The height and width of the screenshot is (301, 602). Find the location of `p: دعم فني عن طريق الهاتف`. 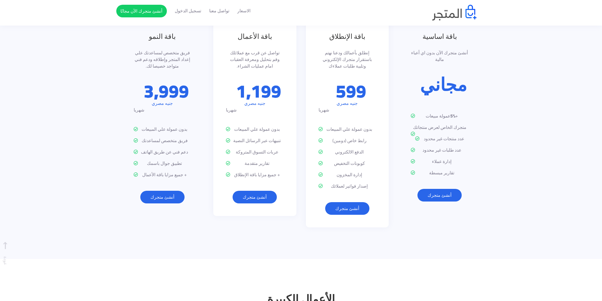

p: دعم فني عن طريق الهاتف is located at coordinates (162, 152).